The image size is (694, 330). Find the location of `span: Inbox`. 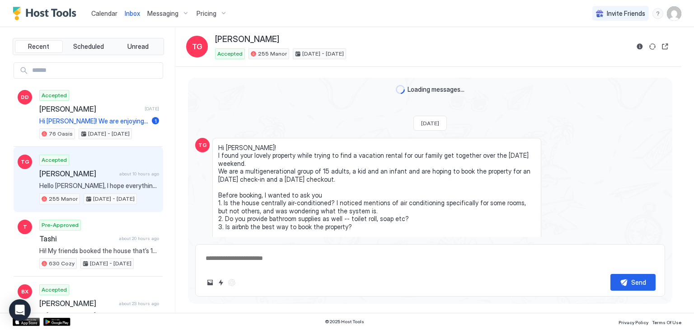

span: Inbox is located at coordinates (132, 13).